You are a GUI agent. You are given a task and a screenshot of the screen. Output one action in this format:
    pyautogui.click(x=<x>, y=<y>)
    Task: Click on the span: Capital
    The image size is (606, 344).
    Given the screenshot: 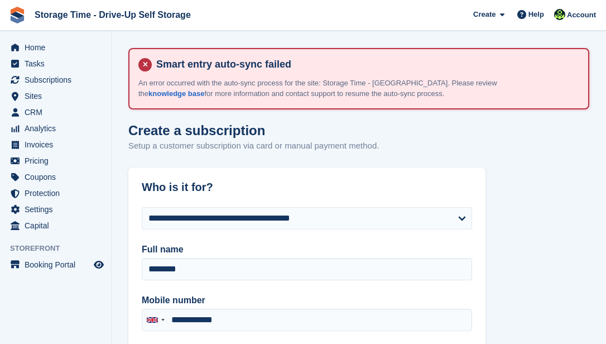 What is the action you would take?
    pyautogui.click(x=58, y=225)
    